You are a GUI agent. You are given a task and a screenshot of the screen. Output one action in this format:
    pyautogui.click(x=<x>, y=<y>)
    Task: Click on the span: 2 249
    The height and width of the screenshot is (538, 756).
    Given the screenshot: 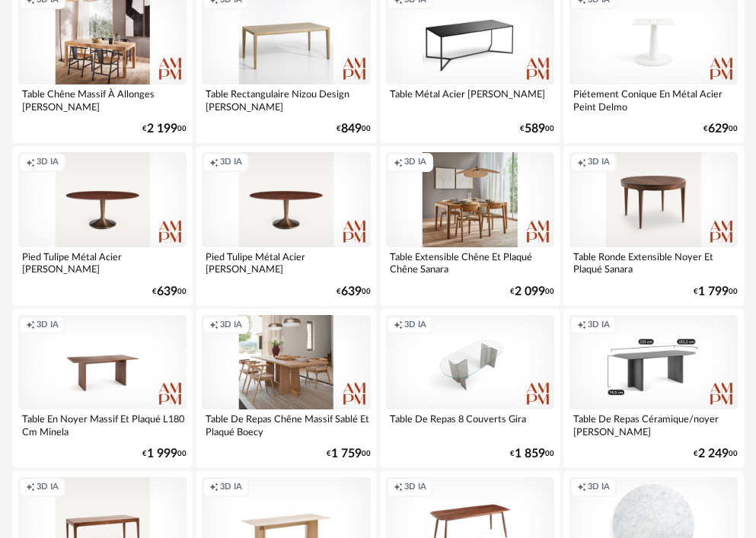 What is the action you would take?
    pyautogui.click(x=713, y=454)
    